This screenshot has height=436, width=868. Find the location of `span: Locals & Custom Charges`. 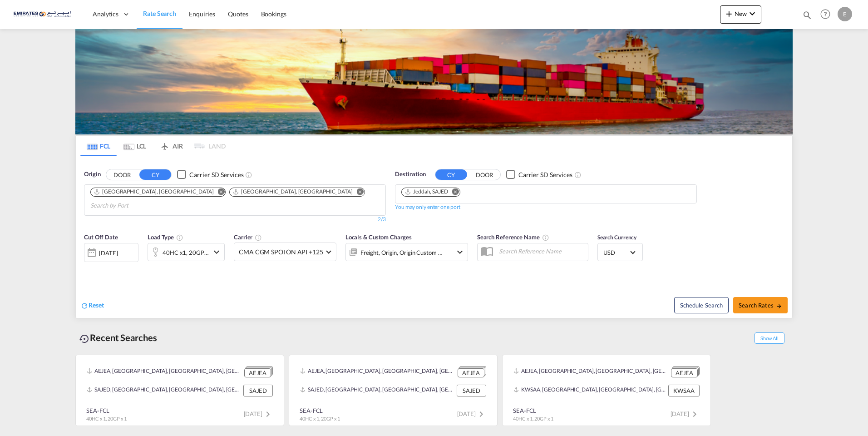

span: Locals & Custom Charges is located at coordinates (379, 237).